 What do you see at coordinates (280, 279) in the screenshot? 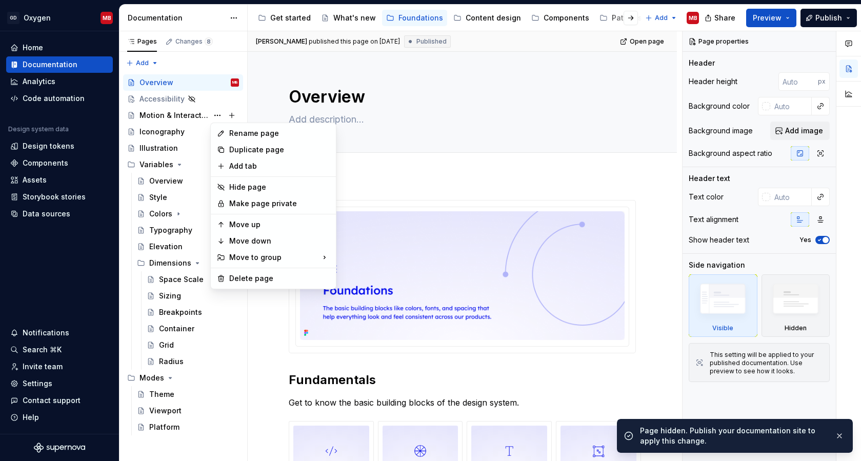
I see `div: Delete page` at bounding box center [280, 279].